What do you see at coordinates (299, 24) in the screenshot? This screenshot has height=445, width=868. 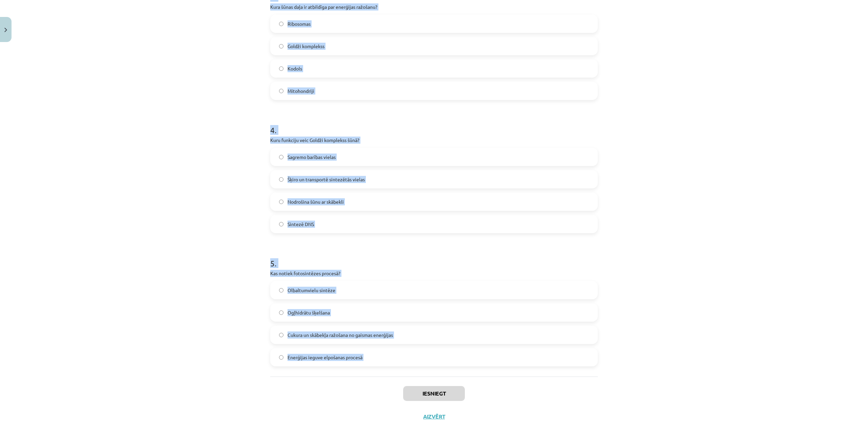 I see `span: Ribosomas` at bounding box center [299, 24].